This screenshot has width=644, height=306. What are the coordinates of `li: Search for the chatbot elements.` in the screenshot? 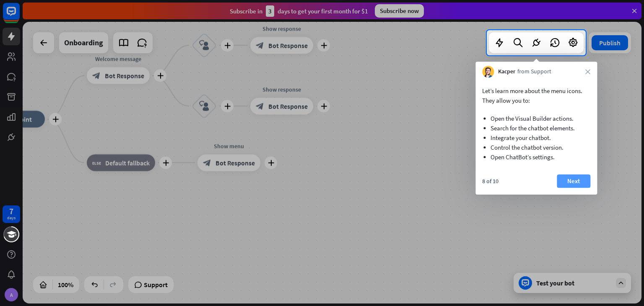 It's located at (536, 128).